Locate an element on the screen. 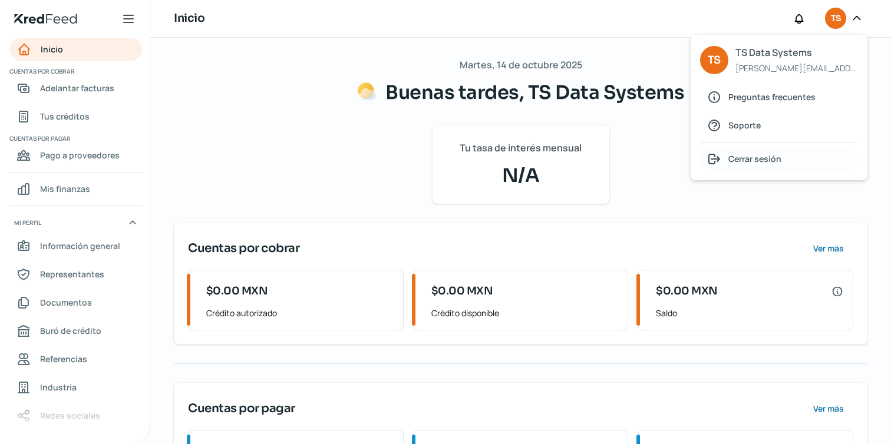 Image resolution: width=891 pixels, height=444 pixels. span: Saldo is located at coordinates (750, 313).